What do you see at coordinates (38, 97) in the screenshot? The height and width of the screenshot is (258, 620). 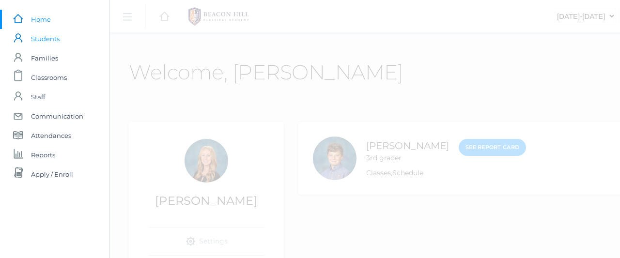 I see `span: Staff` at bounding box center [38, 97].